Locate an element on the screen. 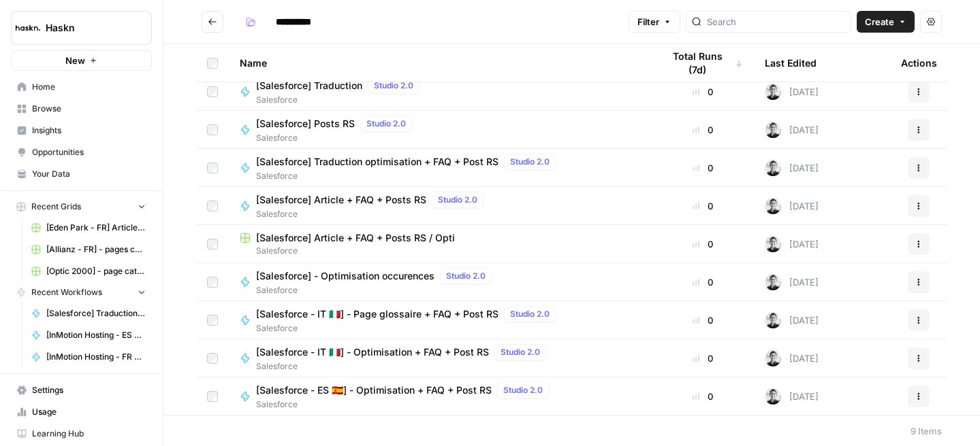 Image resolution: width=980 pixels, height=446 pixels. span: [Salesforce] Article + FAQ + Posts RS / Opti is located at coordinates (356, 238).